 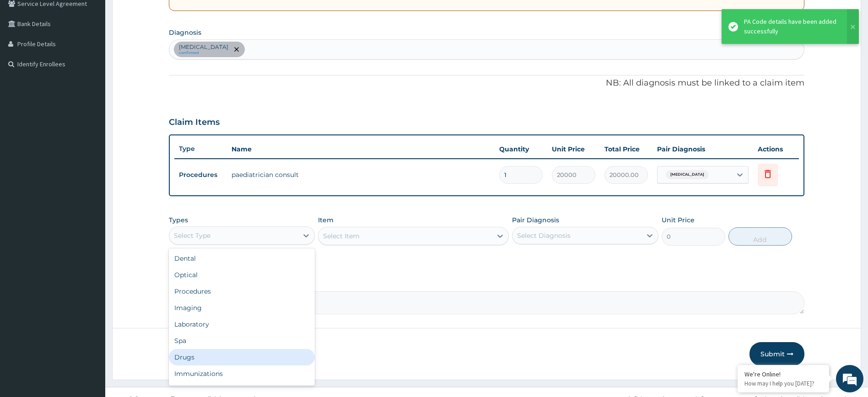 What do you see at coordinates (678, 220) in the screenshot?
I see `label: Unit Price` at bounding box center [678, 220].